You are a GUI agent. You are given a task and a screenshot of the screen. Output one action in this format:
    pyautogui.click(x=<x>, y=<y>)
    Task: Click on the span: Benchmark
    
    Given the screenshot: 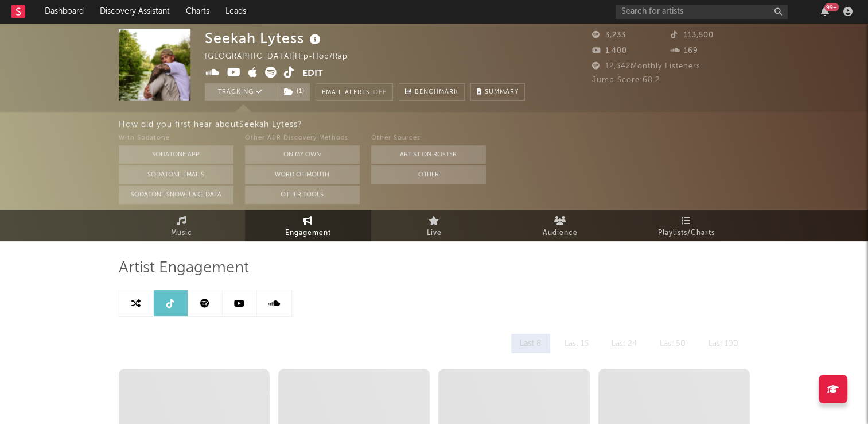 What is the action you would take?
    pyautogui.click(x=437, y=92)
    